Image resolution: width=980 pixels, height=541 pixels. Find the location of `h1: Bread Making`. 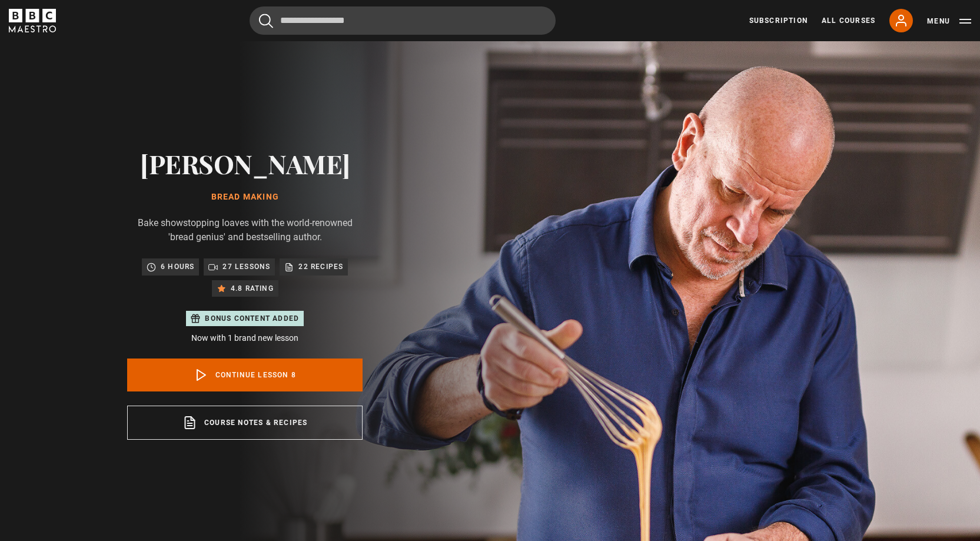

h1: Bread Making is located at coordinates (245, 198).